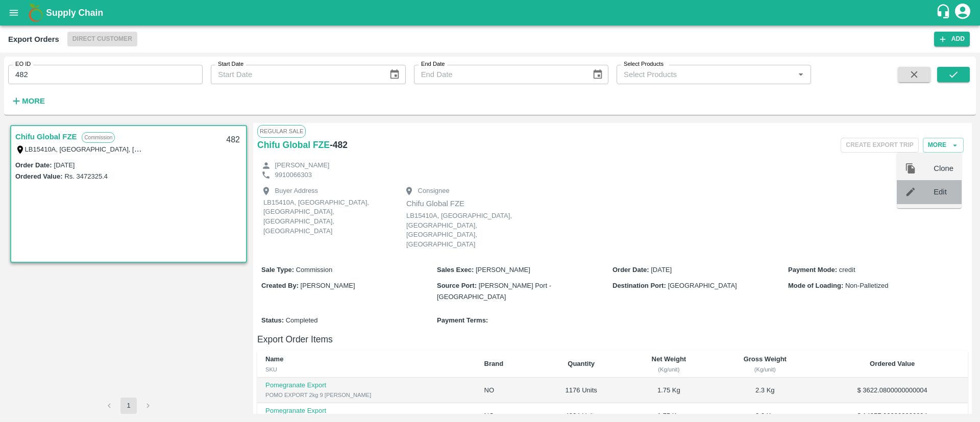 This screenshot has width=980, height=422. Describe the element at coordinates (23, 64) in the screenshot. I see `label: EO ID` at that location.